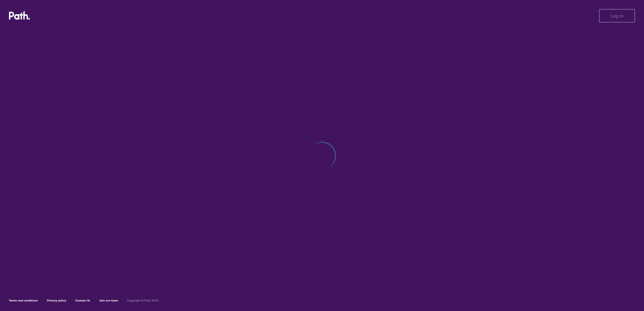  What do you see at coordinates (108, 300) in the screenshot?
I see `a: Join our team` at bounding box center [108, 300].